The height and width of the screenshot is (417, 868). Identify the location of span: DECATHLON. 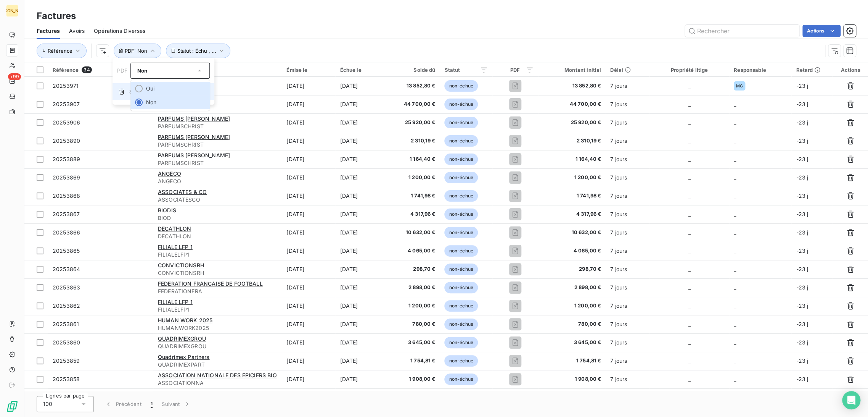
(218, 236).